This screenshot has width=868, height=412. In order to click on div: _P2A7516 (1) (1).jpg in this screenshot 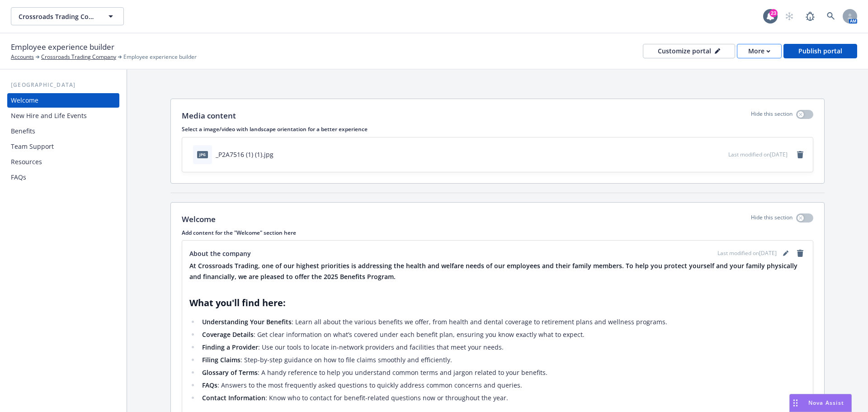, I will do `click(244, 154)`.